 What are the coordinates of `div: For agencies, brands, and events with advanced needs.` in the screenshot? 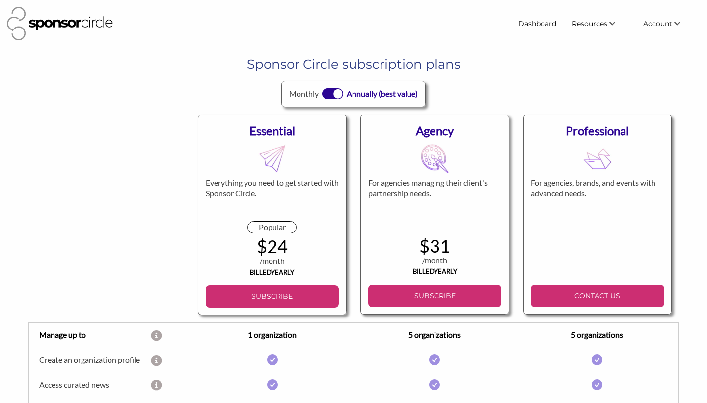 It's located at (597, 199).